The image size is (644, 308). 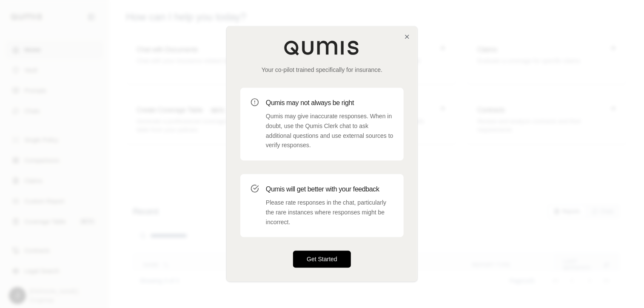 What do you see at coordinates (322, 260) in the screenshot?
I see `button: Get Started` at bounding box center [322, 260].